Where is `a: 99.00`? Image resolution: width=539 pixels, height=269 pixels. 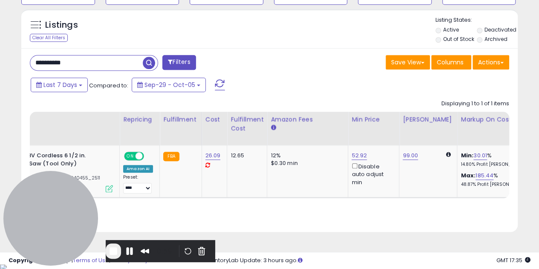 a: 99.00 is located at coordinates (410, 155).